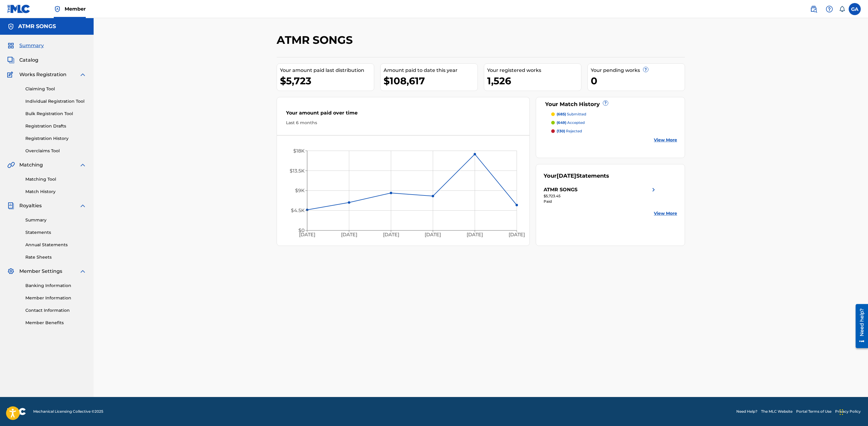 The image size is (868, 426). What do you see at coordinates (403, 115) in the screenshot?
I see `div: Your amount paid over time` at bounding box center [403, 115].